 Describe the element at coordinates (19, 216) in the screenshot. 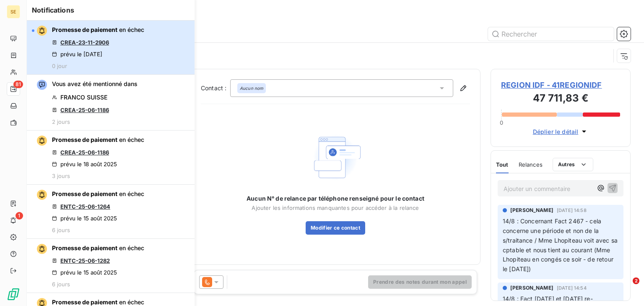

I see `span: 1` at that location.